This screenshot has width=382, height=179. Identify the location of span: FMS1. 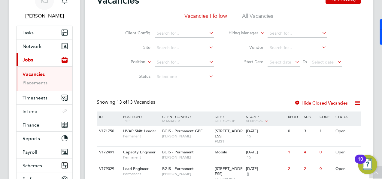
(229, 141).